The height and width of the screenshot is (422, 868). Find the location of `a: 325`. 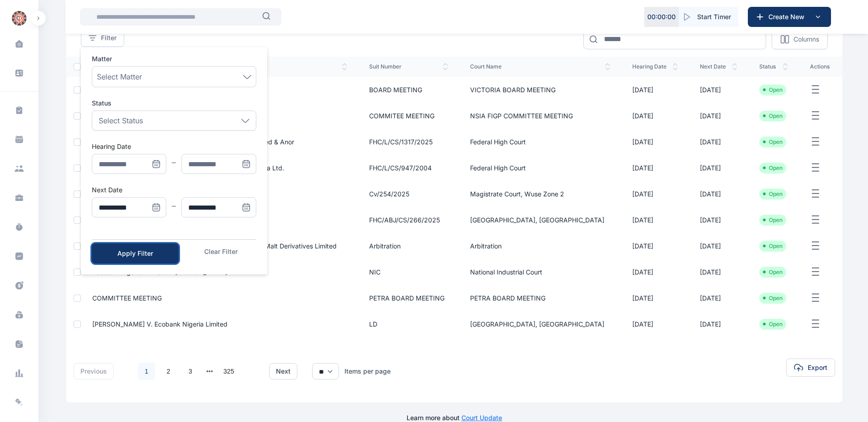

a: 325 is located at coordinates (228, 372).